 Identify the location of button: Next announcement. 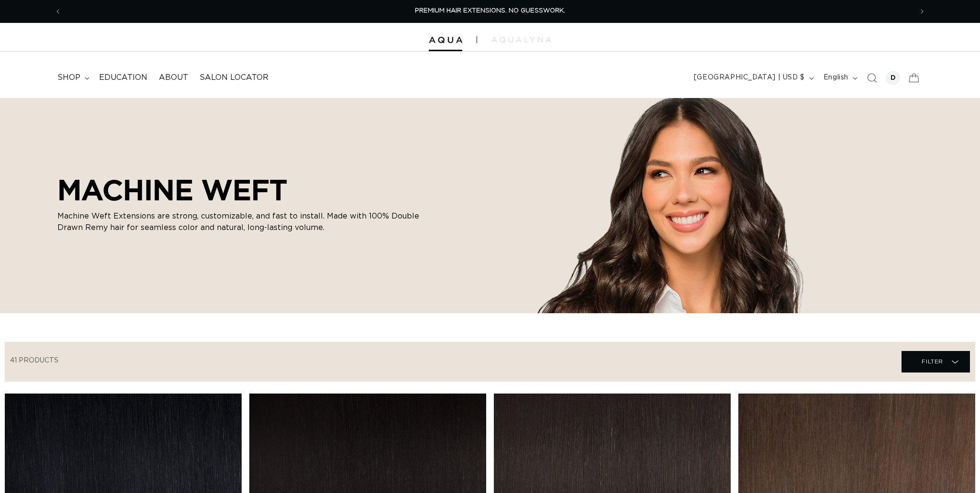
(922, 12).